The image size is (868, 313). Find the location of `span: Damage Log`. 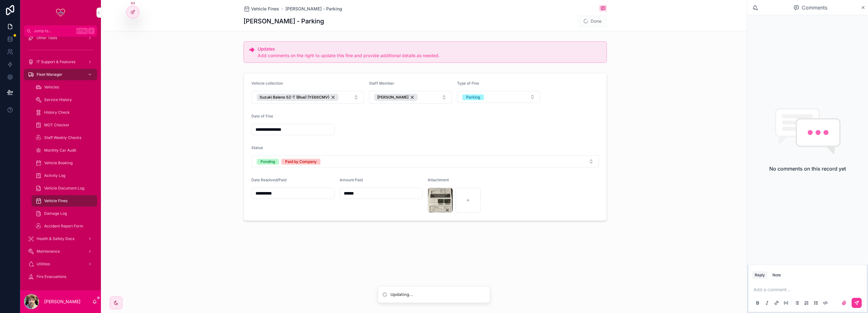

span: Damage Log is located at coordinates (55, 214).